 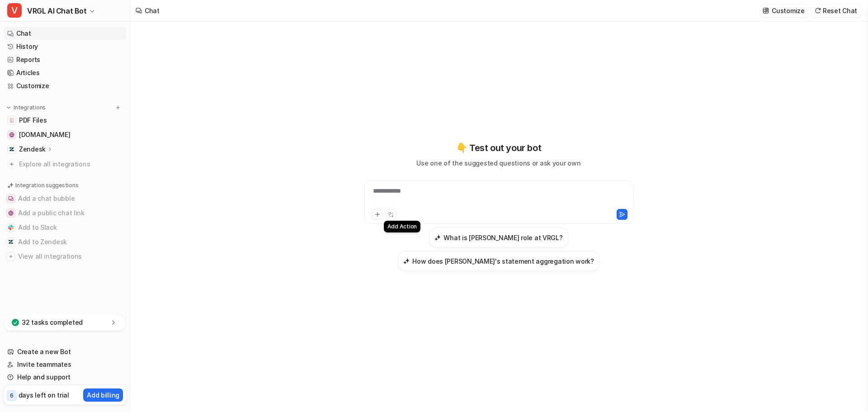 What do you see at coordinates (12, 396) in the screenshot?
I see `p: 6` at bounding box center [12, 396].